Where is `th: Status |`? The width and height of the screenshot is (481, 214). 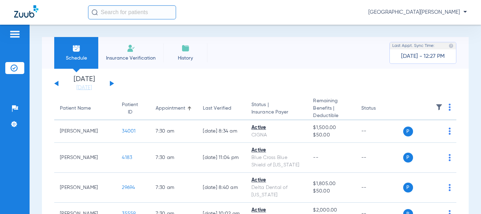
th: Status | is located at coordinates (276, 108).